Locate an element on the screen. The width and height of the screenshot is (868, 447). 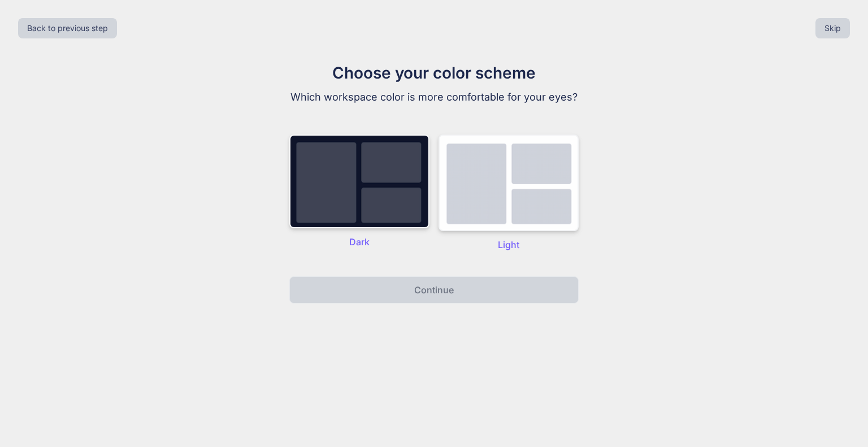
p: Continue is located at coordinates (434, 290).